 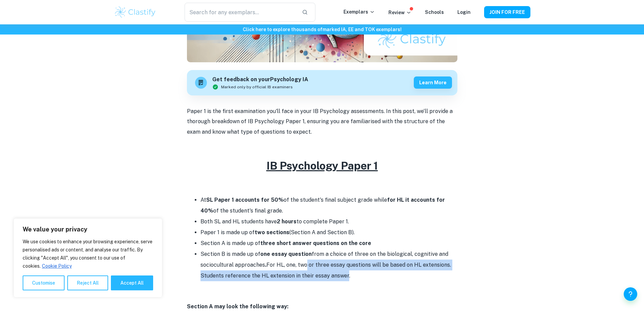 What do you see at coordinates (322, 166) in the screenshot?
I see `u: IB Psychology Paper 1` at bounding box center [322, 166].